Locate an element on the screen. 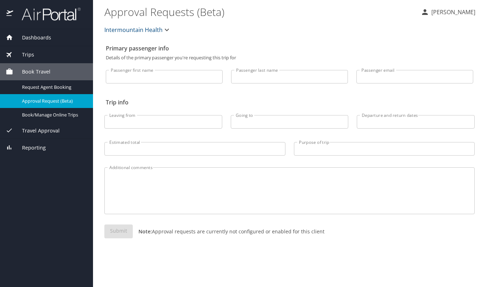 The width and height of the screenshot is (486, 287). span: Approval Request (Beta) is located at coordinates (53, 101).